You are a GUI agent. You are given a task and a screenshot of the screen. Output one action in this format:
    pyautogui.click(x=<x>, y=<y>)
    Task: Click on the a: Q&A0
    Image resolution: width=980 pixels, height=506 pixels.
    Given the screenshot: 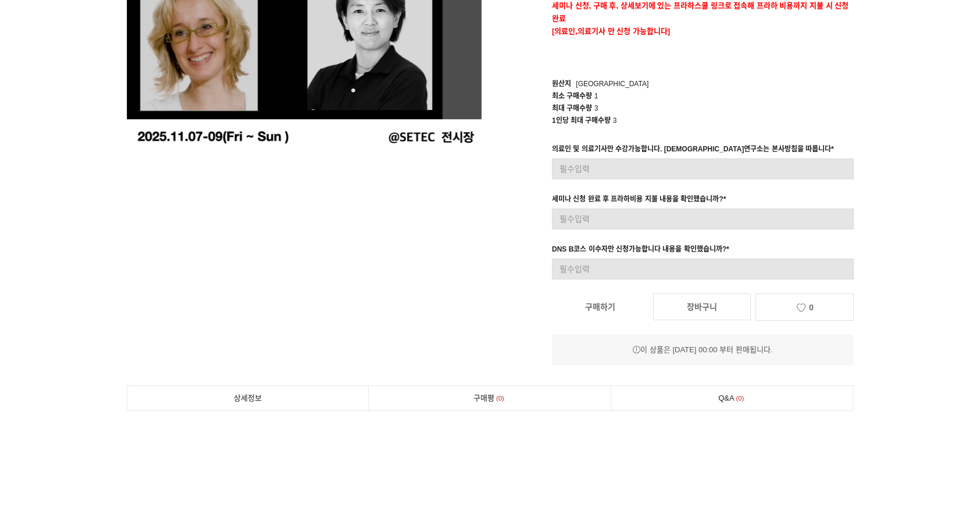 What is the action you would take?
    pyautogui.click(x=732, y=398)
    